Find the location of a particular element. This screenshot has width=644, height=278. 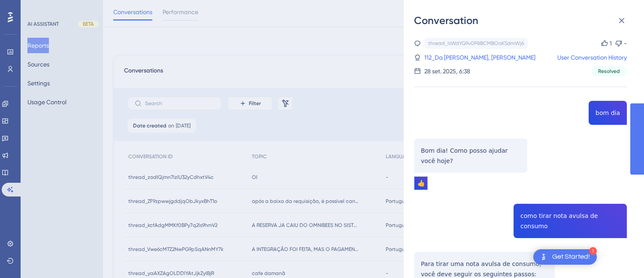

div: Conversation is located at coordinates (523, 20).